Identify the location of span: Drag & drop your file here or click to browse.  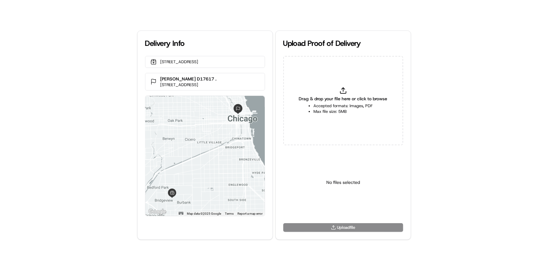
(343, 99).